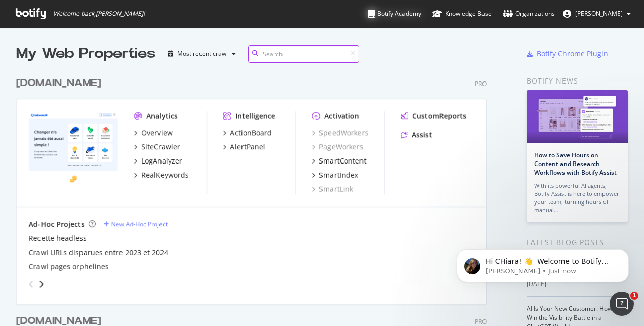 The image size is (644, 326). I want to click on div: Ad-Hoc Projects, so click(57, 224).